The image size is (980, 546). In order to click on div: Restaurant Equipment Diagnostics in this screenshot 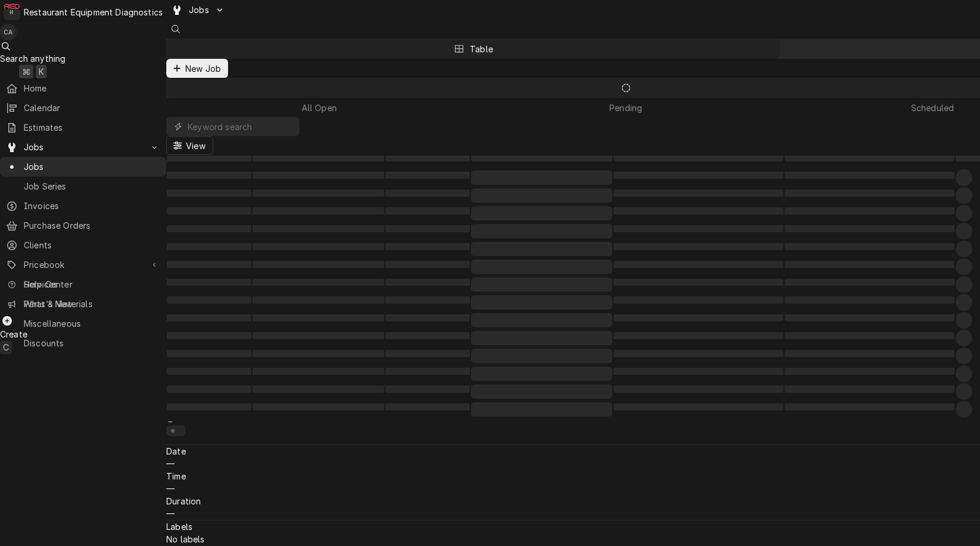, I will do `click(93, 12)`.